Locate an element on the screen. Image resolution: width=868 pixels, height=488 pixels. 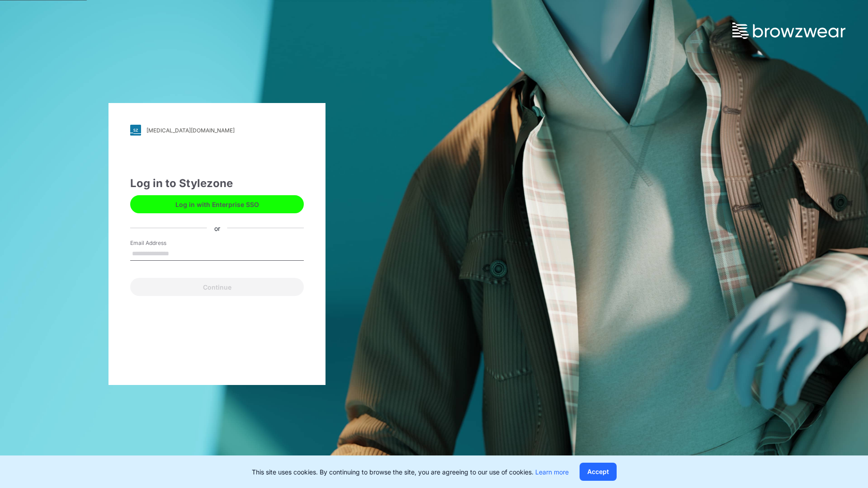
div: Log in to Stylezone is located at coordinates (217, 183).